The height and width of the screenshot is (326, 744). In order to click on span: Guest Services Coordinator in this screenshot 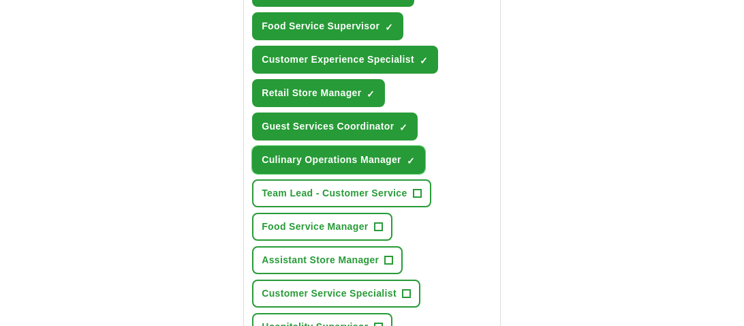, I will do `click(328, 126)`.